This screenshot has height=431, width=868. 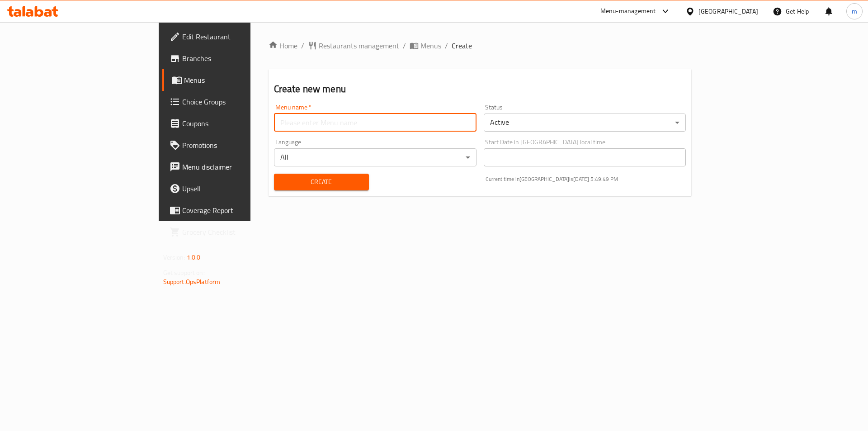 I want to click on a: Coverage Report, so click(x=233, y=210).